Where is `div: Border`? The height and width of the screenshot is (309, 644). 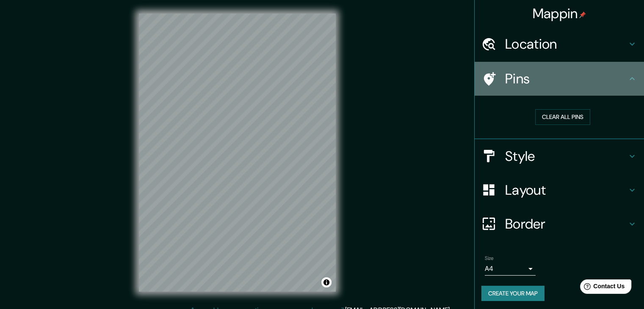 div: Border is located at coordinates (559, 224).